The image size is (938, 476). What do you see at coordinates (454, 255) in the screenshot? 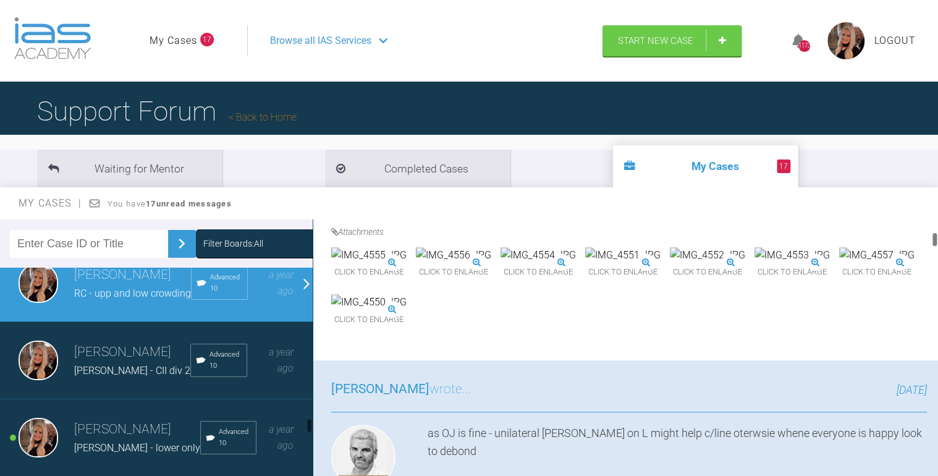
I see `img: IMG_4556.JPG` at bounding box center [454, 255].